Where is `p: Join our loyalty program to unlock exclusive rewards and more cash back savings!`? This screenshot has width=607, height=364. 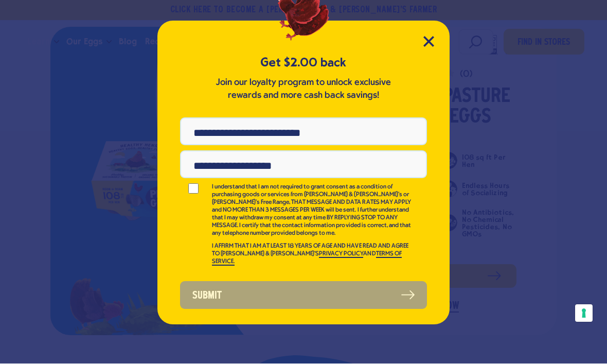 p: Join our loyalty program to unlock exclusive rewards and more cash back savings! is located at coordinates (304, 90).